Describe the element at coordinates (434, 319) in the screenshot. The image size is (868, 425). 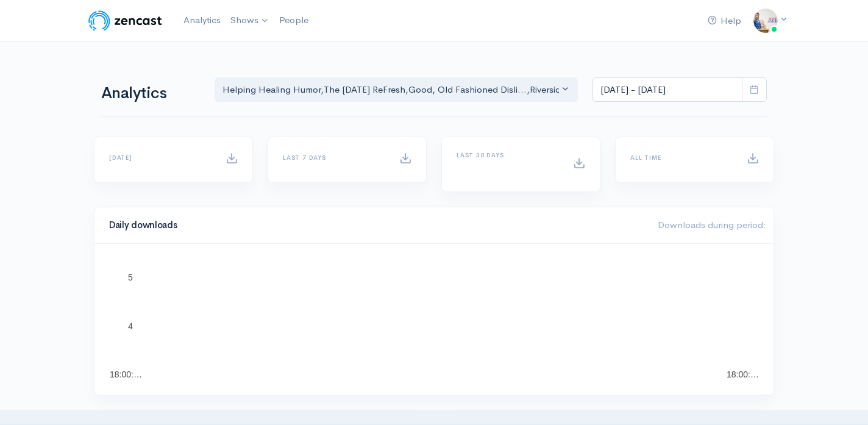
I see `div: A chart.` at that location.